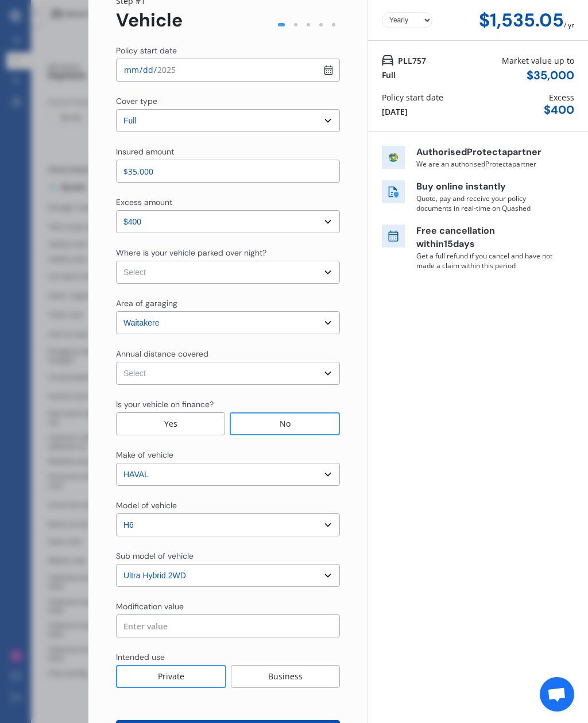  Describe the element at coordinates (146, 505) in the screenshot. I see `div: Model of vehicle` at that location.